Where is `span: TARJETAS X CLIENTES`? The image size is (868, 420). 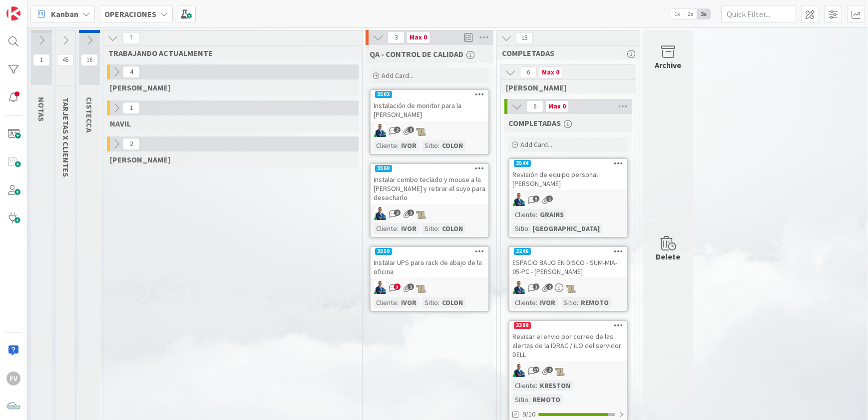
span: TARJETAS X CLIENTES is located at coordinates (66, 137).